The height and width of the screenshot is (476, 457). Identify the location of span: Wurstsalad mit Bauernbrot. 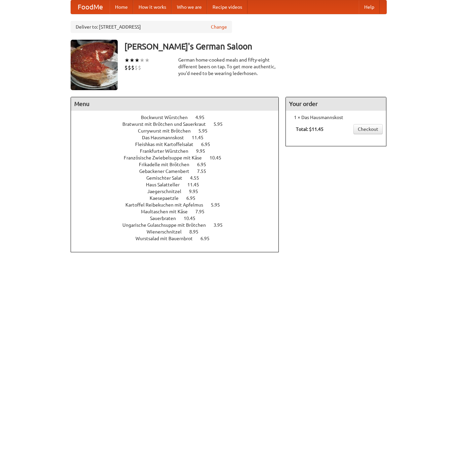
(167, 238).